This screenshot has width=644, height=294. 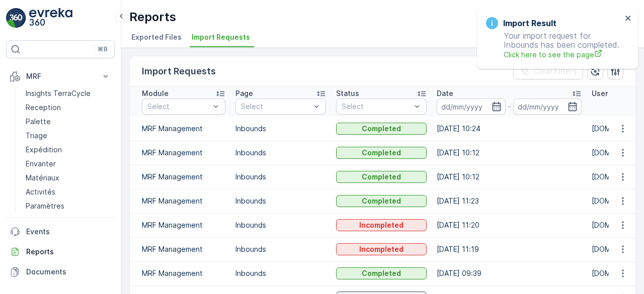 What do you see at coordinates (40, 192) in the screenshot?
I see `p: Activités` at bounding box center [40, 192].